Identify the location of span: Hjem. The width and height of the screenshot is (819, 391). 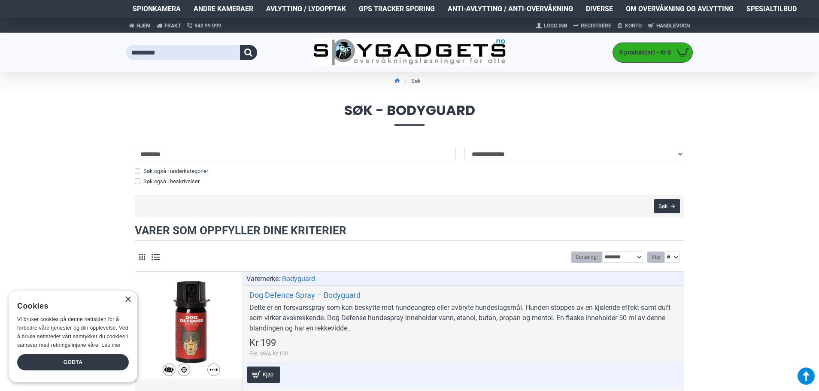
(143, 26).